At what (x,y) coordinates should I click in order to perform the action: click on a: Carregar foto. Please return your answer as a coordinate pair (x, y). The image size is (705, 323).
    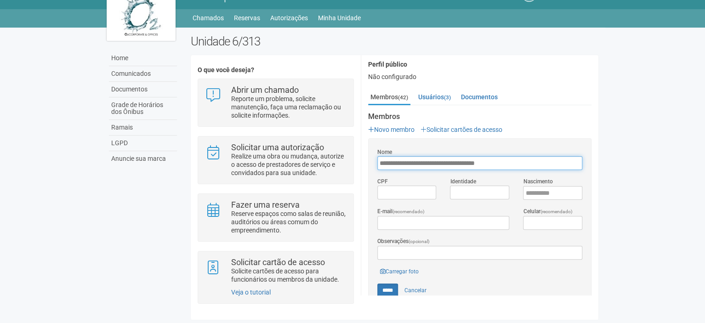
    Looking at the image, I should click on (400, 272).